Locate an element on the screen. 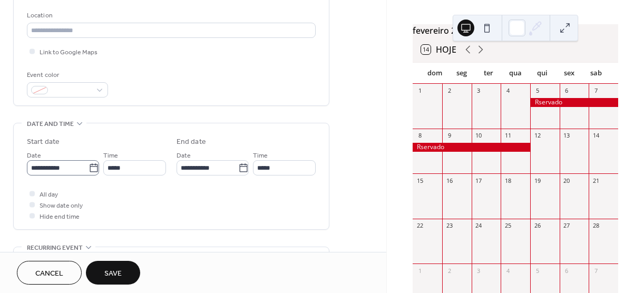 The width and height of the screenshot is (644, 293). div: 15 is located at coordinates (419, 180).